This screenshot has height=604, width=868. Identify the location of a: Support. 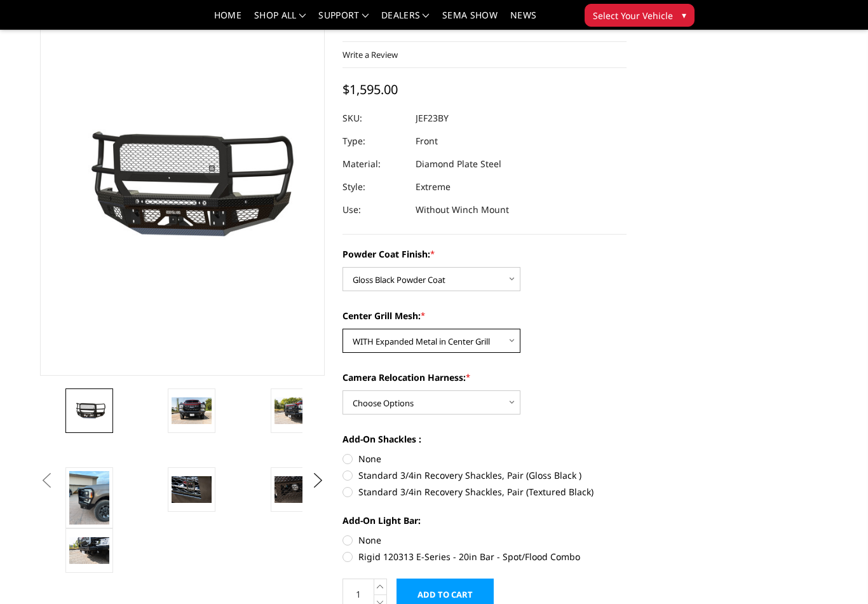
(343, 20).